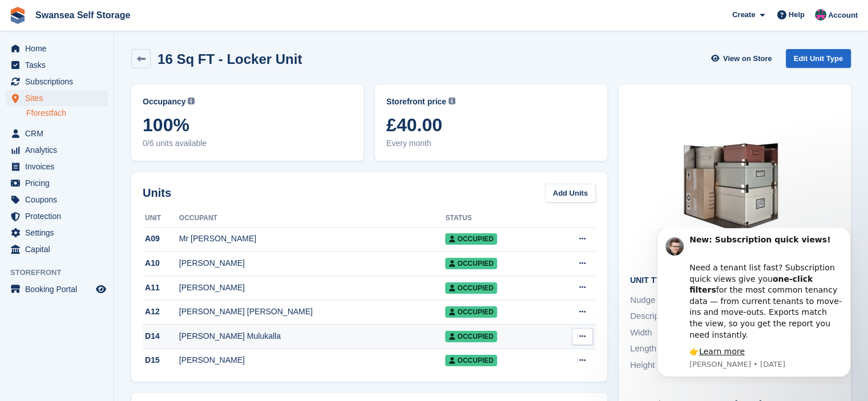  I want to click on span: Tasks, so click(60, 65).